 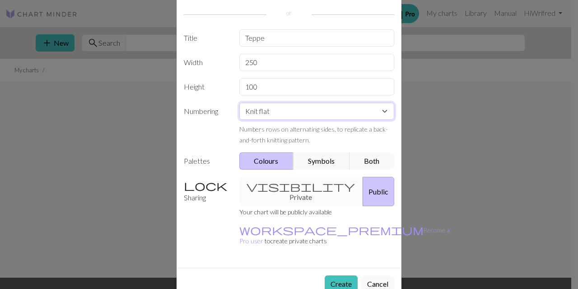 I want to click on small: Numbers rows on alternating sides, to replicate a back-and-forth knitting pattern., so click(x=314, y=134).